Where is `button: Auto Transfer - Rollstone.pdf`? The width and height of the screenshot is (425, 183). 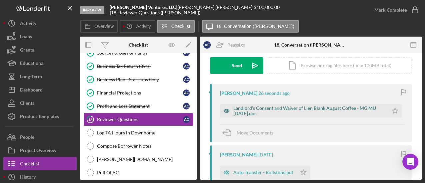
button: Auto Transfer - Rollstone.pdf is located at coordinates (265, 173).